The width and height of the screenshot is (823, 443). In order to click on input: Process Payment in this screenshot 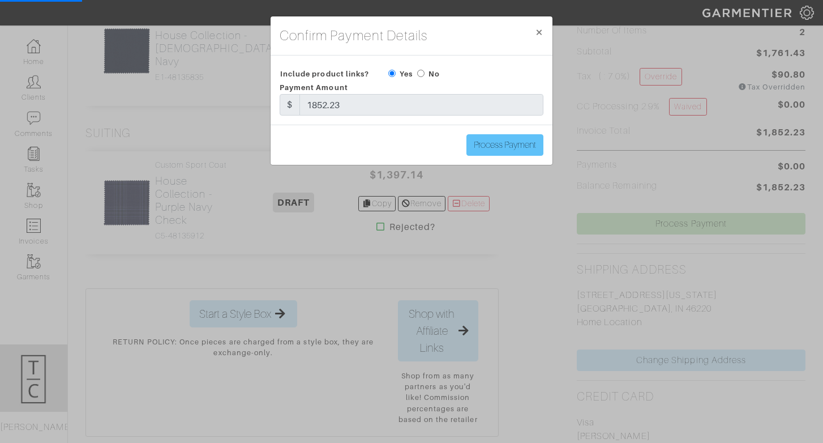, I will do `click(505, 145)`.